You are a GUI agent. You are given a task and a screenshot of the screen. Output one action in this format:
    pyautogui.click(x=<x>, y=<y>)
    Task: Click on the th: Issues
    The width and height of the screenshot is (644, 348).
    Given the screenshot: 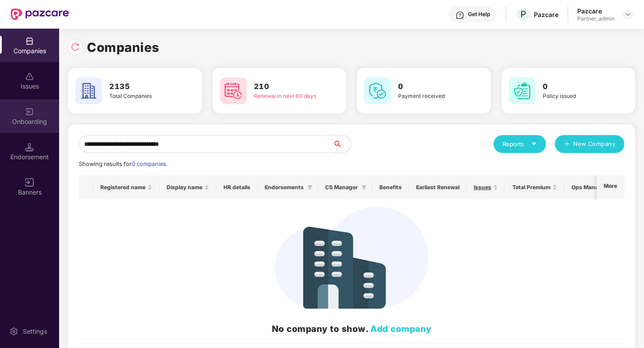 What is the action you would take?
    pyautogui.click(x=486, y=188)
    